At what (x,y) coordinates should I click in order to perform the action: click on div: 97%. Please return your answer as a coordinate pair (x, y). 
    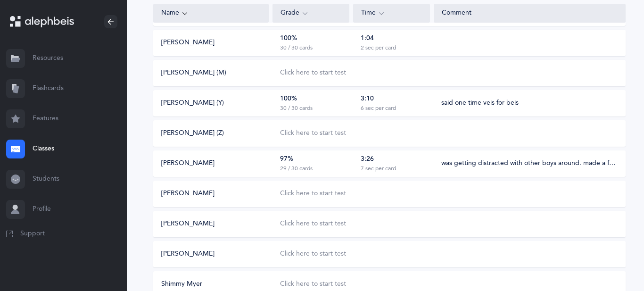
    Looking at the image, I should click on (287, 159).